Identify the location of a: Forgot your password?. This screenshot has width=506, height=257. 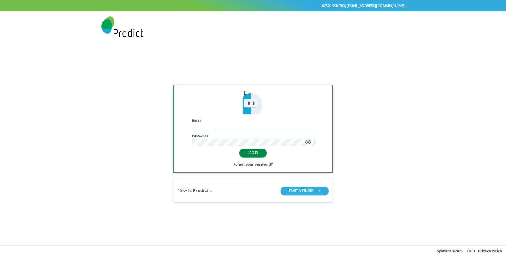
(253, 164).